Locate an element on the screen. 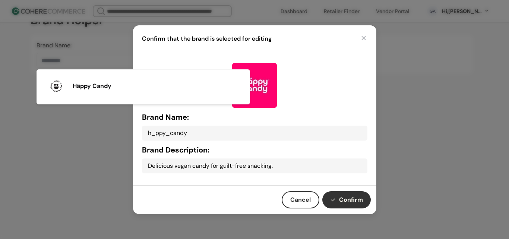 The height and width of the screenshot is (239, 509). div: h_ppy_candy is located at coordinates (255, 133).